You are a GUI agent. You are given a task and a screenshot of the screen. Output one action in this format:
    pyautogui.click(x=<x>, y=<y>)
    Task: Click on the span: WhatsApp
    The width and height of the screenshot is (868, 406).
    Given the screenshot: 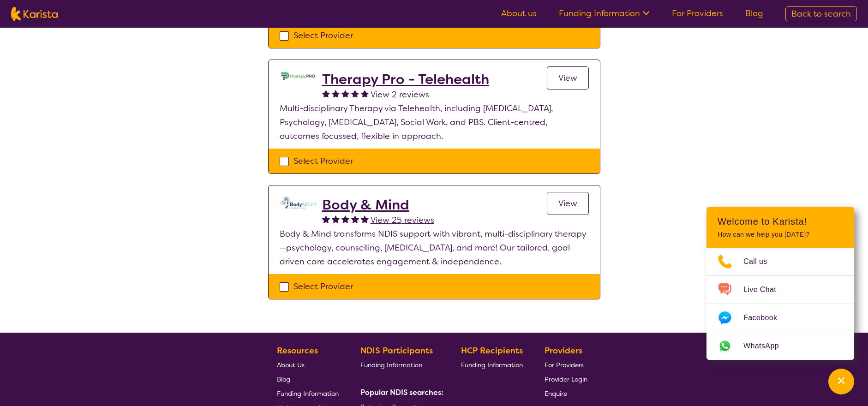 What is the action you would take?
    pyautogui.click(x=766, y=346)
    